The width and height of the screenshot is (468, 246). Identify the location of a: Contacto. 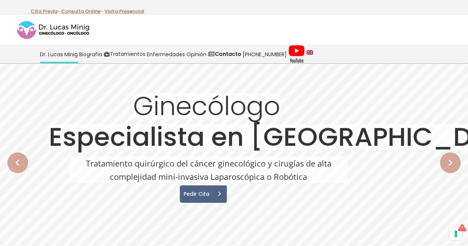
(225, 54).